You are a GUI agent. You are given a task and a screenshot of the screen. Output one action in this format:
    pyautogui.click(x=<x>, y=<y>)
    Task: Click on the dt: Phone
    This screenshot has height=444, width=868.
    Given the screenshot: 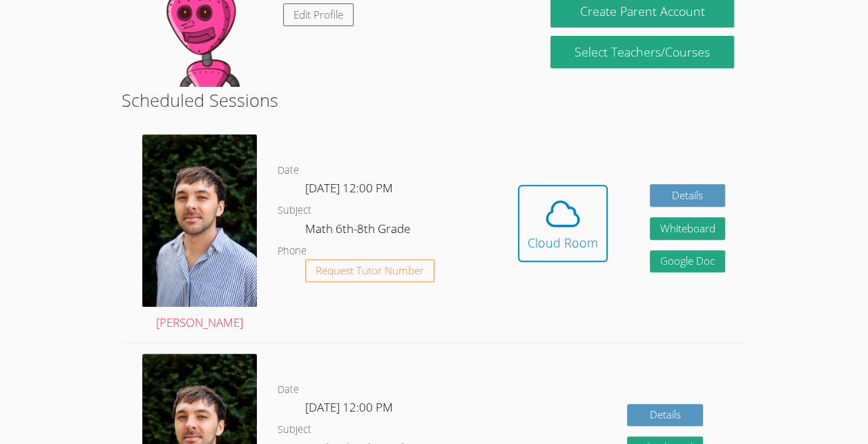 What is the action you would take?
    pyautogui.click(x=292, y=251)
    